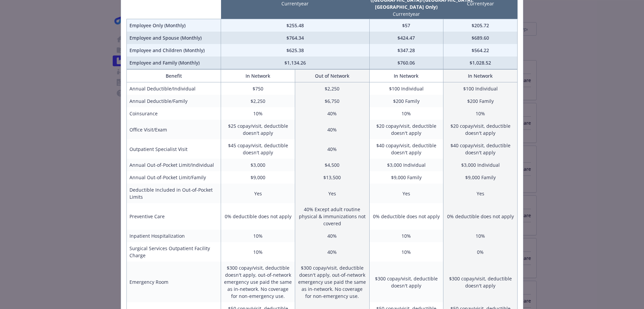 This screenshot has height=309, width=644. I want to click on td: $6,750, so click(332, 101).